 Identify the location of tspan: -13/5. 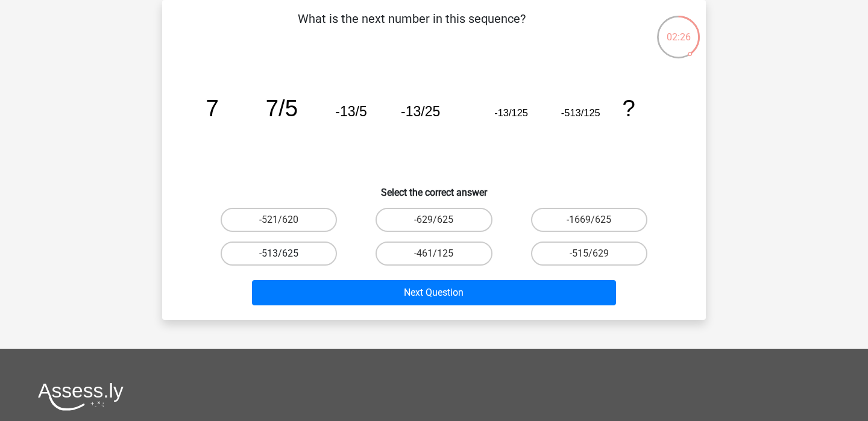
(351, 111).